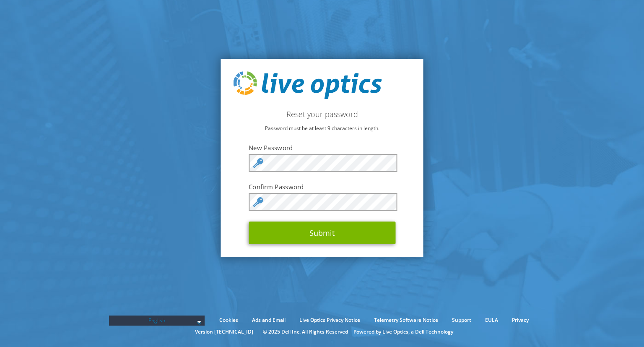  What do you see at coordinates (491, 320) in the screenshot?
I see `a: EULA` at bounding box center [491, 320].